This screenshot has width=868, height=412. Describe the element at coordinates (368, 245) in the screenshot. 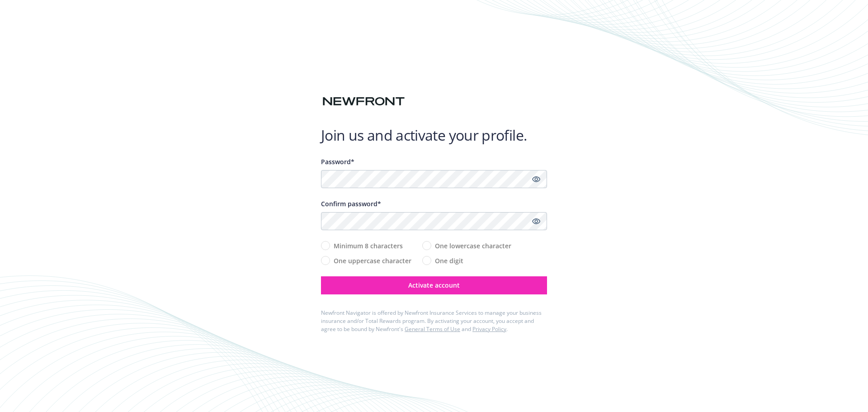

I see `span: Minimum 8 characters` at that location.